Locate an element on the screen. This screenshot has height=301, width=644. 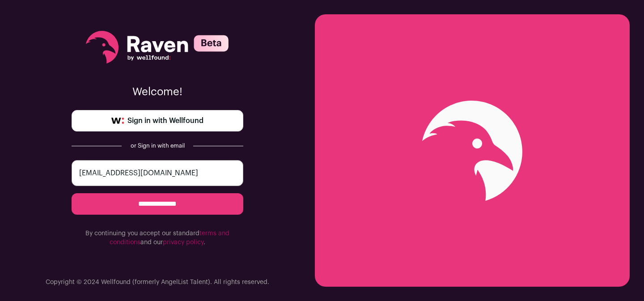
input: email@example.com is located at coordinates (157, 173).